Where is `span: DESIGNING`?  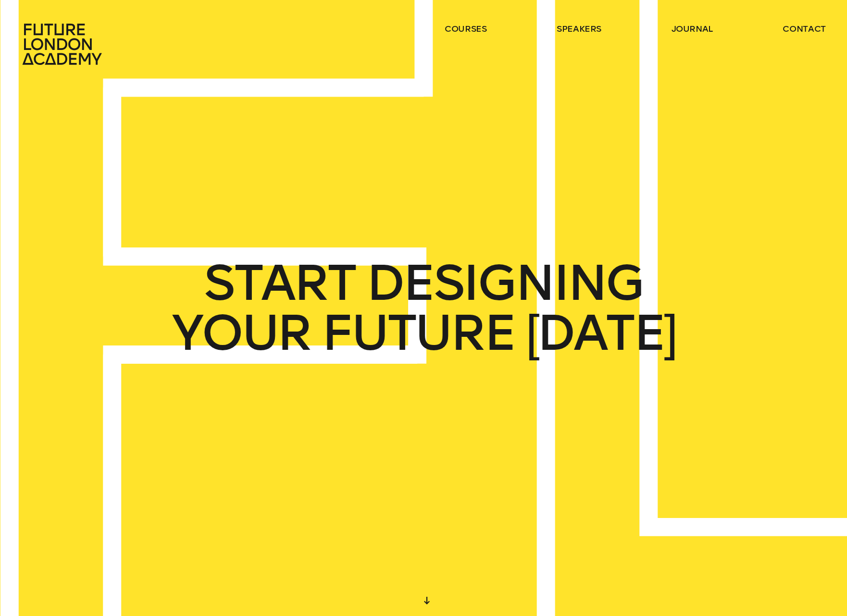
span: DESIGNING is located at coordinates (505, 283).